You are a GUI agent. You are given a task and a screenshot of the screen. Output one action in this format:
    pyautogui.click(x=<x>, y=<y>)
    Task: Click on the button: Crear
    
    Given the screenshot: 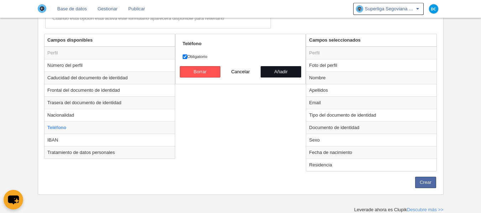 What is the action you would take?
    pyautogui.click(x=426, y=183)
    